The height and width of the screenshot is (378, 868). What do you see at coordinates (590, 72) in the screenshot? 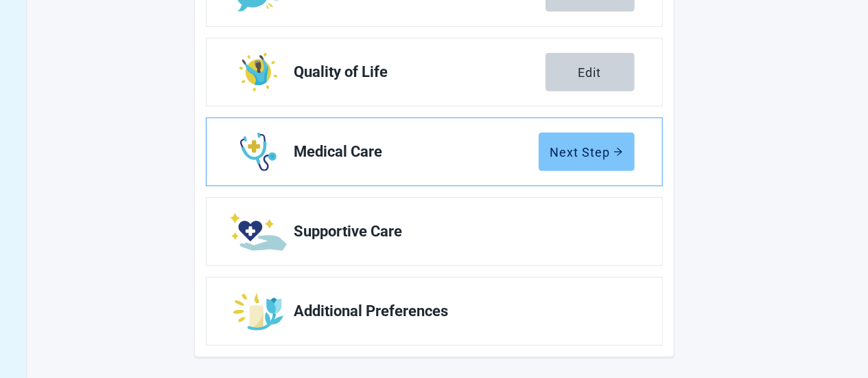
I see `button: Edit` at bounding box center [590, 72].